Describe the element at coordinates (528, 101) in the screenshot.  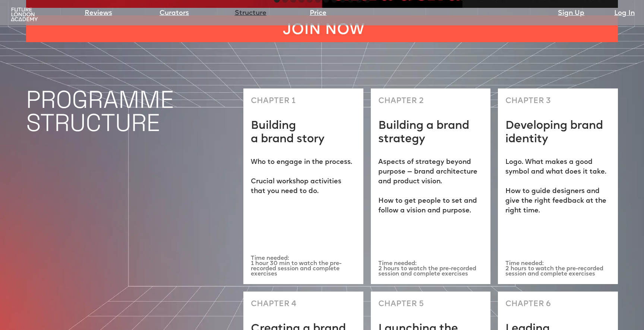
I see `p: CHAPTER 3` at that location.